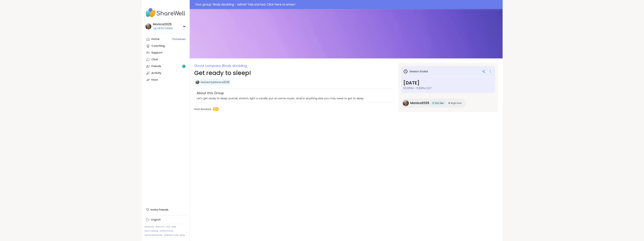 The width and height of the screenshot is (644, 241). Describe the element at coordinates (448, 88) in the screenshot. I see `span: 10:00PM - 11:30PM CDT` at that location.